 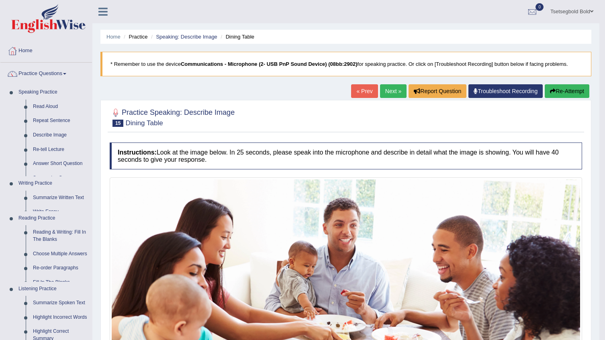 I want to click on a: Speaking Practice, so click(x=53, y=92).